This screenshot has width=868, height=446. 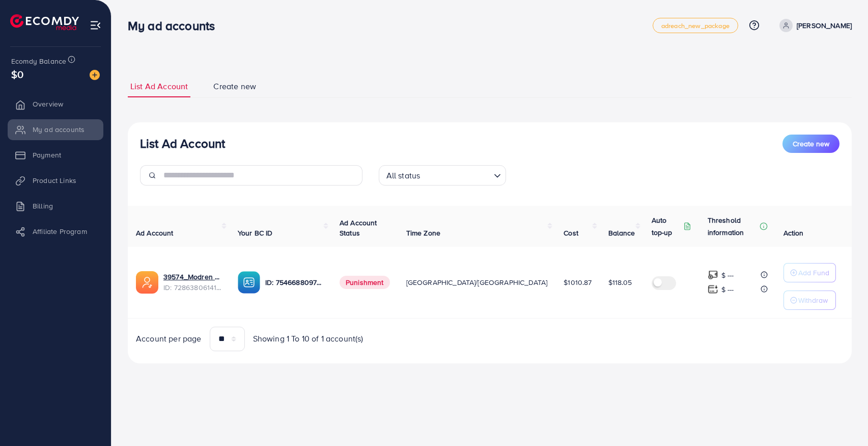 I want to click on span: All status, so click(x=403, y=175).